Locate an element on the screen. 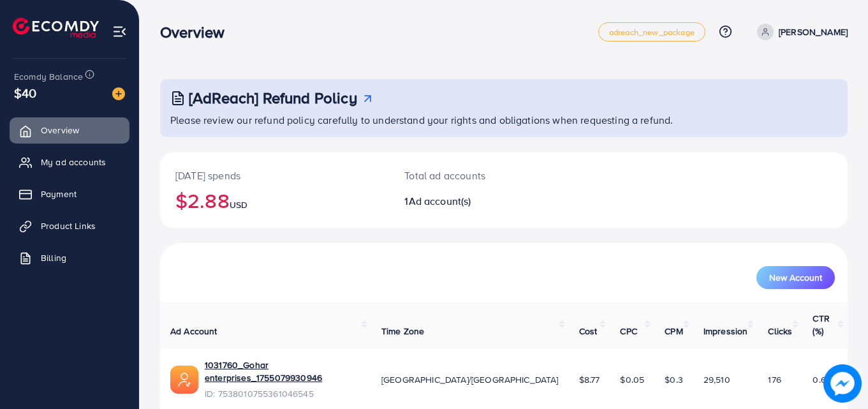  a: Product Links is located at coordinates (70, 225).